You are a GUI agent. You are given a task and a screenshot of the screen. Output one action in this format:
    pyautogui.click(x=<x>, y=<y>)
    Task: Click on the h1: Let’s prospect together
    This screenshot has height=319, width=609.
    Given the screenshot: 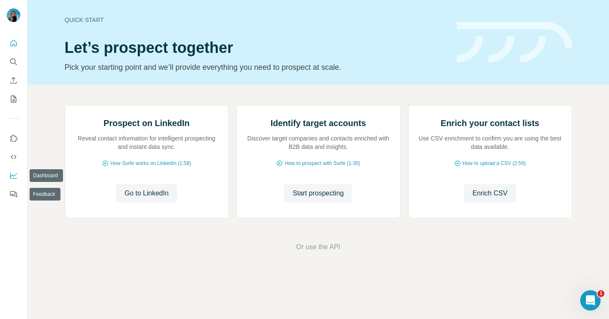 What is the action you would take?
    pyautogui.click(x=256, y=48)
    